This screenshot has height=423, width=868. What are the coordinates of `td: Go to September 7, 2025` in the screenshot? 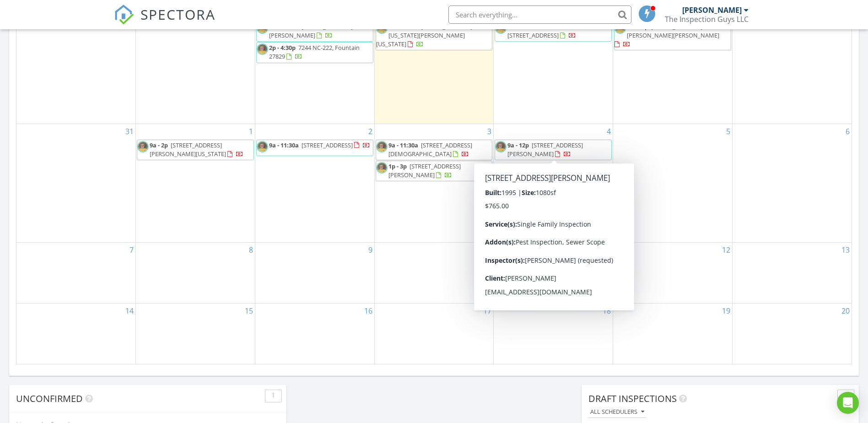 It's located at (76, 273).